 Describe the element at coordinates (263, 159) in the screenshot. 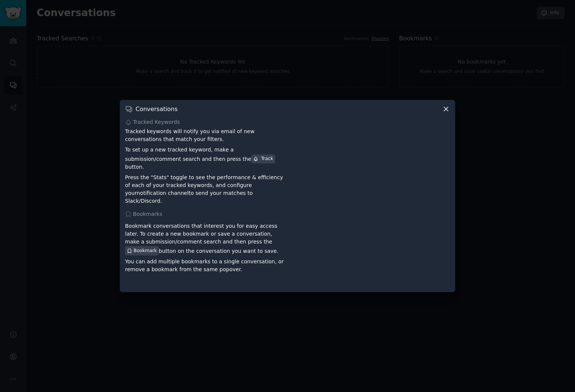

I see `div: Track` at that location.